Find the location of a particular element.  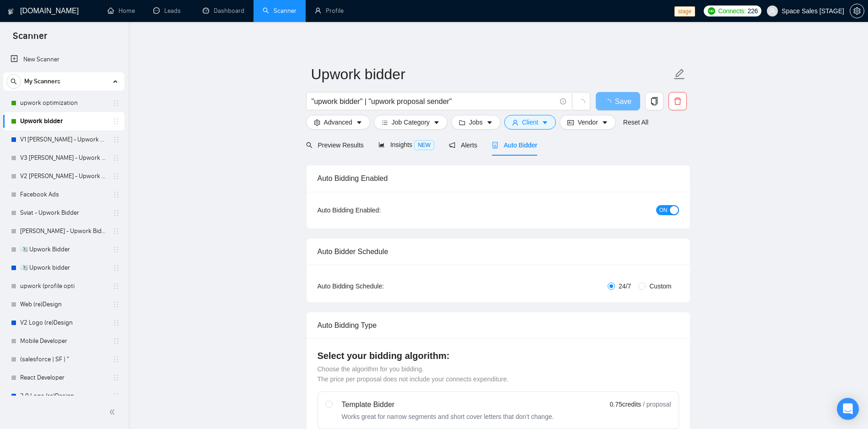

a: upwork (profile opti is located at coordinates (64, 286).